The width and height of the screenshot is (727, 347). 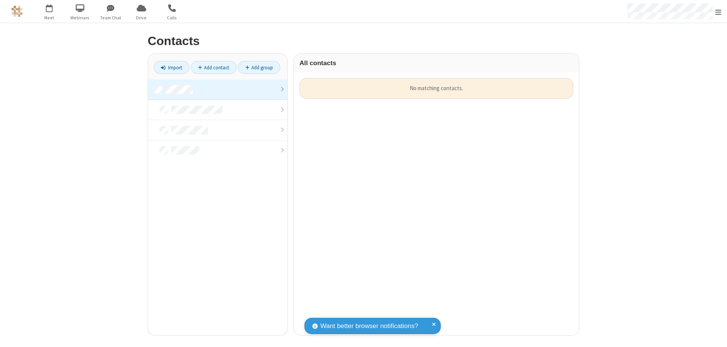 What do you see at coordinates (17, 11) in the screenshot?
I see `img: QA Selenium DO NOT DELETE OR CHANGE` at bounding box center [17, 11].